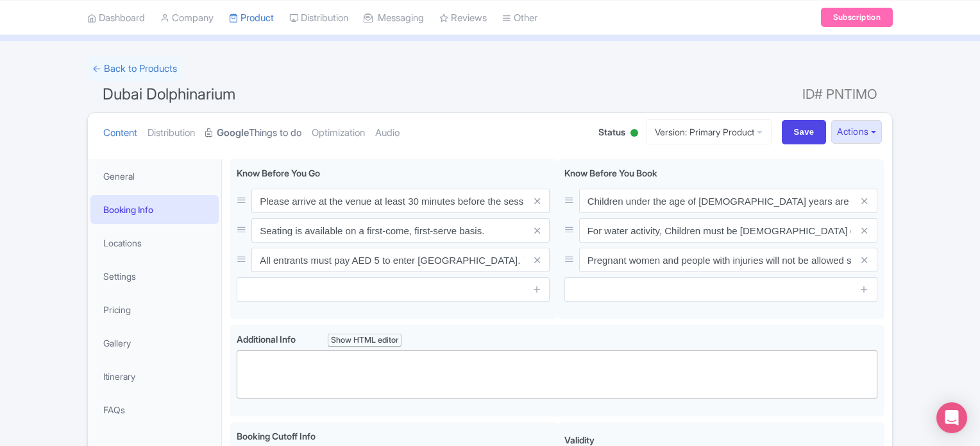 This screenshot has height=446, width=980. I want to click on span: Validity, so click(579, 439).